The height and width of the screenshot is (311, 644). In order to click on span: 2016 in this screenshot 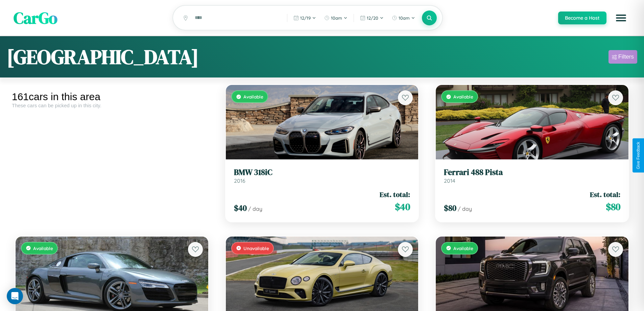, I will do `click(240, 181)`.